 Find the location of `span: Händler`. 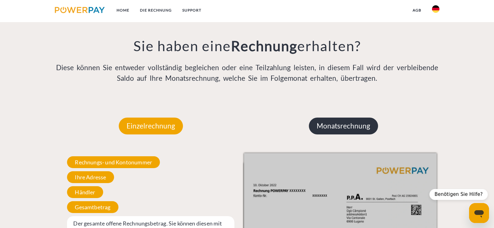

span: Händler is located at coordinates (85, 192).